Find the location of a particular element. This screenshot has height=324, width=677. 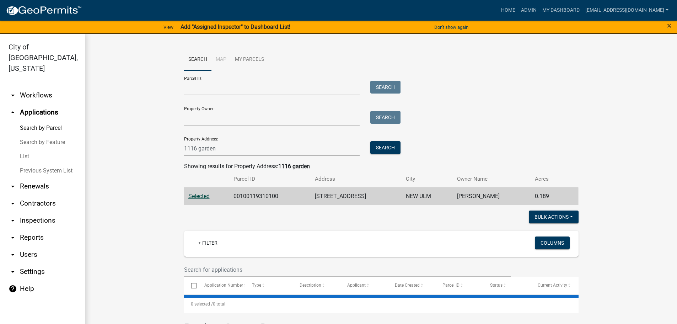

a: Admin is located at coordinates (529, 10).